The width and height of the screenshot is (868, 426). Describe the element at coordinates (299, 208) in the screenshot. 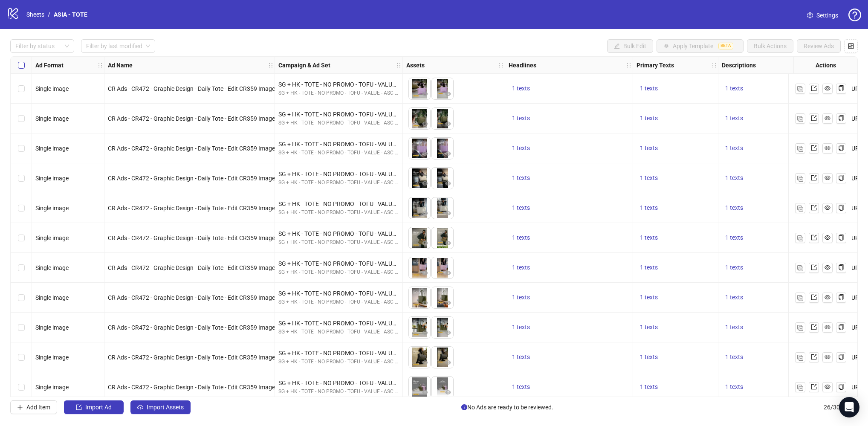

I see `span: CR Ads - CR472 - Graphic Design - Daily Tote - Edit CR359 Images - 05.jpg - IMAGE - GENERAL - 4:5...` at that location.